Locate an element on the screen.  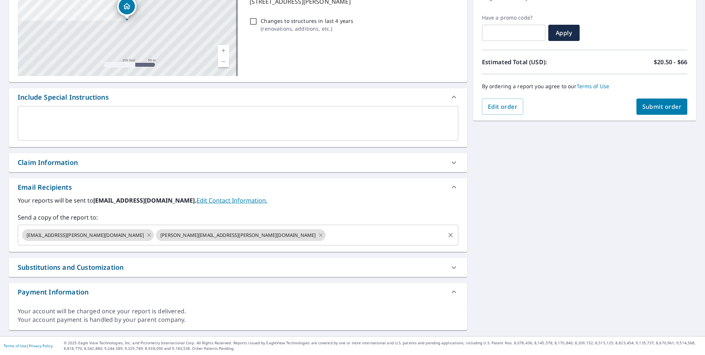
button: Edit order is located at coordinates (503, 107).